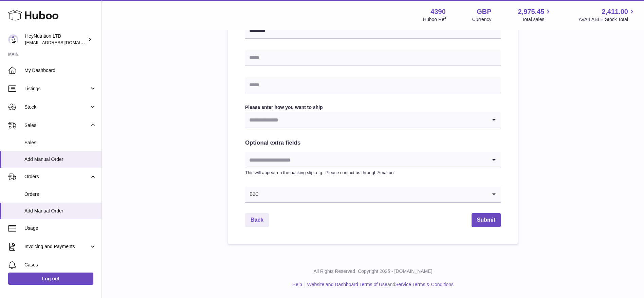  What do you see at coordinates (434, 19) in the screenshot?
I see `div: Huboo Ref` at bounding box center [434, 19].